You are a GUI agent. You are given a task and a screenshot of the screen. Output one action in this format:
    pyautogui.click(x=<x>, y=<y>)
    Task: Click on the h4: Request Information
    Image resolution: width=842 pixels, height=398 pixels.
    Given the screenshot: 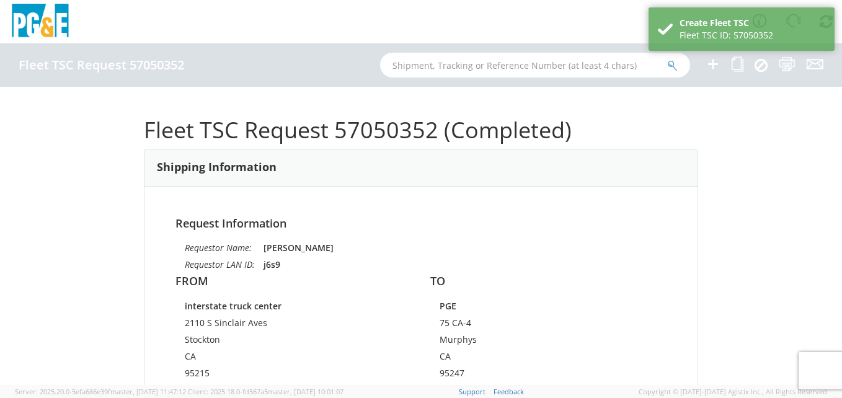 What is the action you would take?
    pyautogui.click(x=421, y=224)
    